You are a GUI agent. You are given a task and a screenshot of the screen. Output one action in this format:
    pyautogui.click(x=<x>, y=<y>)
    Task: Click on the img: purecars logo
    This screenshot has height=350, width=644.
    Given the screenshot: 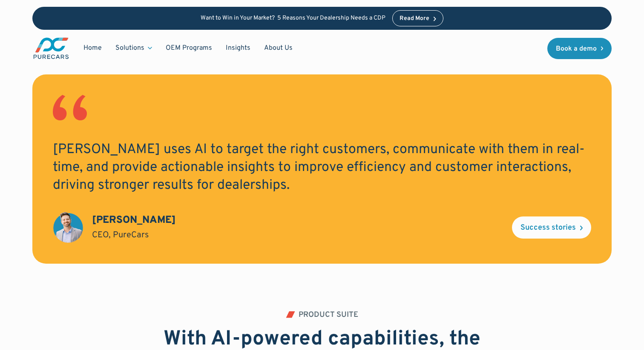 What is the action you would take?
    pyautogui.click(x=51, y=48)
    